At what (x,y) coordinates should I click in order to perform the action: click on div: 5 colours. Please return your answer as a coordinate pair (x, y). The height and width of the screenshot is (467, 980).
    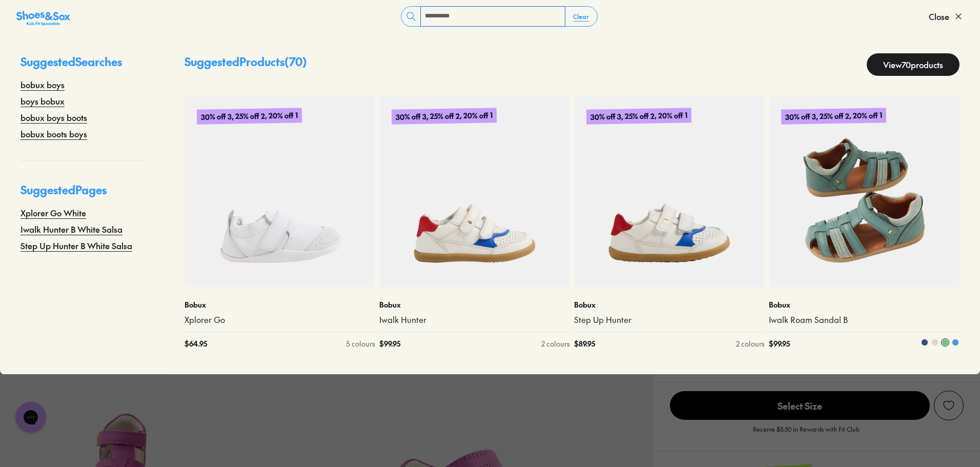
    Looking at the image, I should click on (361, 343).